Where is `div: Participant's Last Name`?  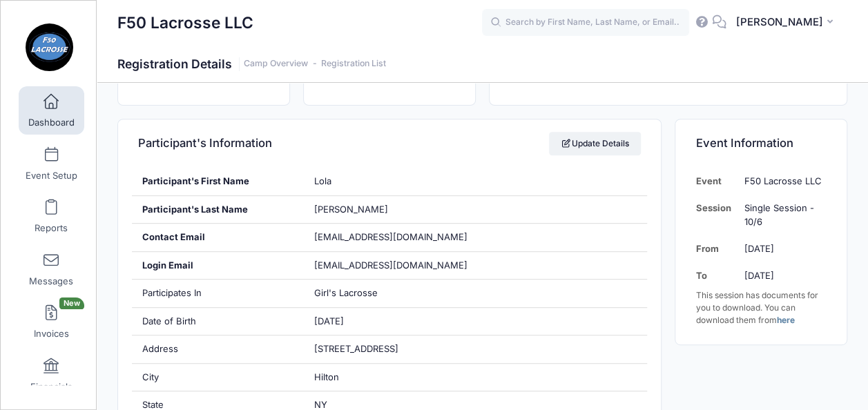 div: Participant's Last Name is located at coordinates (217, 210).